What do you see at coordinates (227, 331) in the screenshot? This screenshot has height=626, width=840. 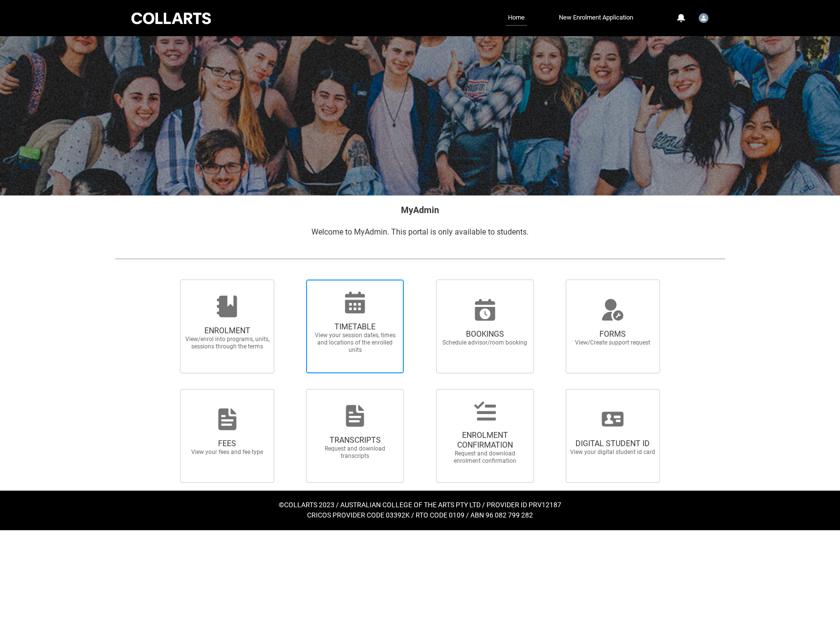 I see `span: ENROLMENT` at bounding box center [227, 331].